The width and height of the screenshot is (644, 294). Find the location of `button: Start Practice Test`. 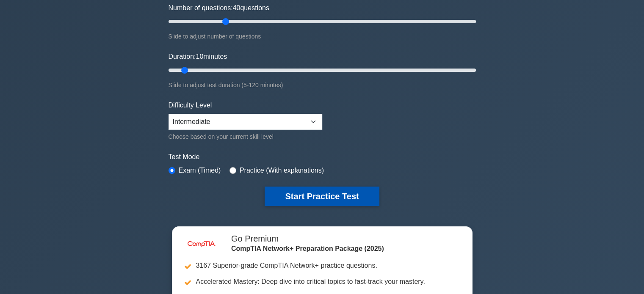

button: Start Practice Test is located at coordinates (322, 196).